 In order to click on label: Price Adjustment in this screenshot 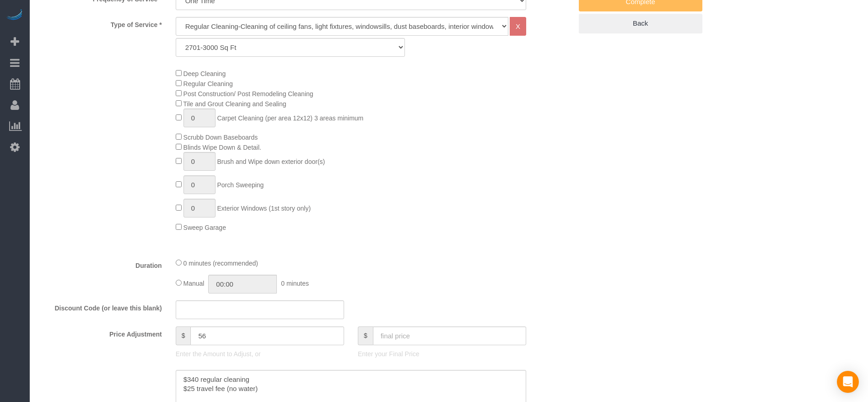, I will do `click(100, 332)`.